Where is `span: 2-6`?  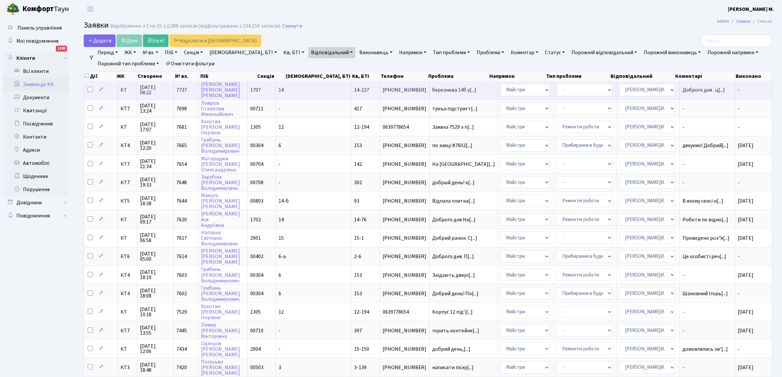 span: 2-6 is located at coordinates (358, 257).